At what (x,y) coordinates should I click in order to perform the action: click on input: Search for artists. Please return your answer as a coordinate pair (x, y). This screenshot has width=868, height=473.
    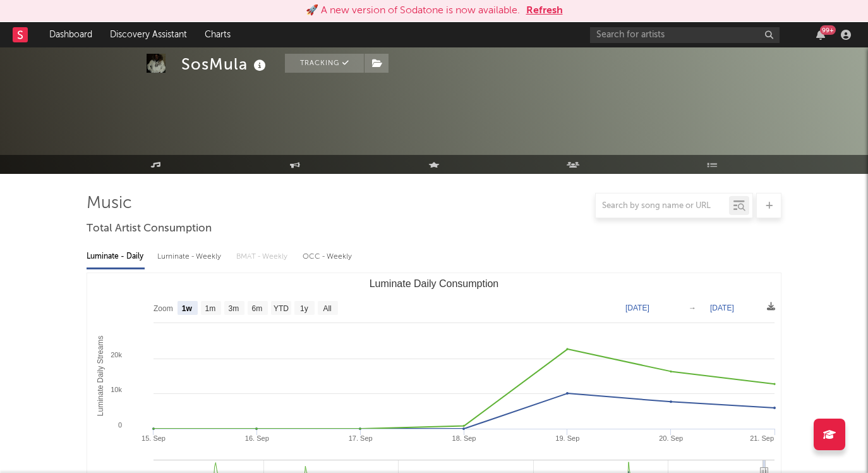
    Looking at the image, I should click on (685, 35).